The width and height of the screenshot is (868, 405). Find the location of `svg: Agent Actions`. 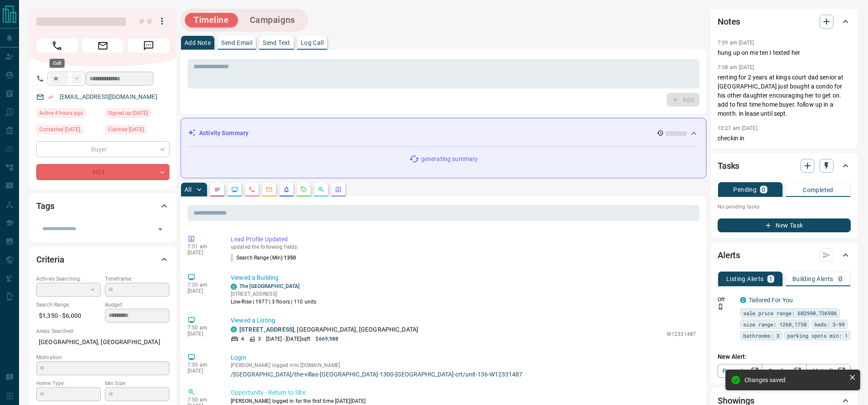

svg: Agent Actions is located at coordinates (338, 189).